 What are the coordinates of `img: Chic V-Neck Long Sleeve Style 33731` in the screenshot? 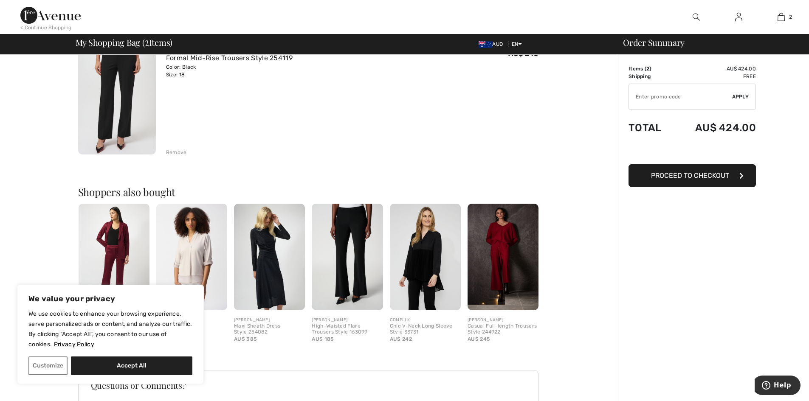 It's located at (425, 257).